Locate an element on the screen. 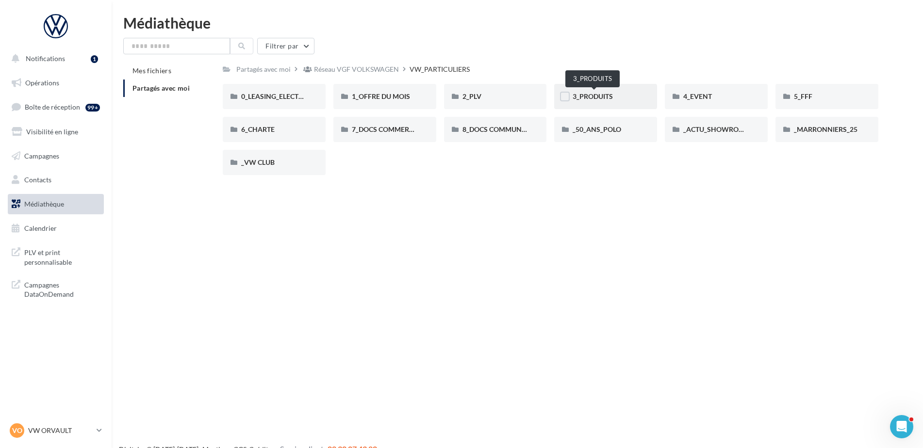 This screenshot has width=923, height=448. span: Contacts is located at coordinates (38, 179).